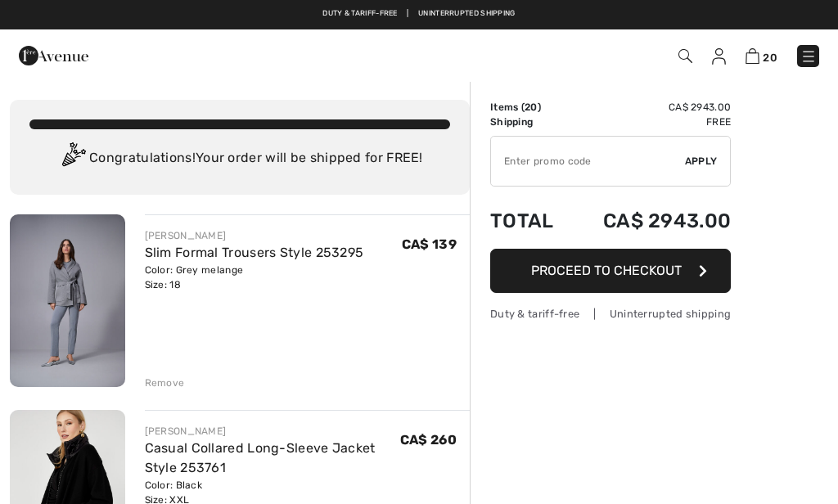 This screenshot has height=504, width=838. What do you see at coordinates (761, 56) in the screenshot?
I see `a: 20` at bounding box center [761, 56].